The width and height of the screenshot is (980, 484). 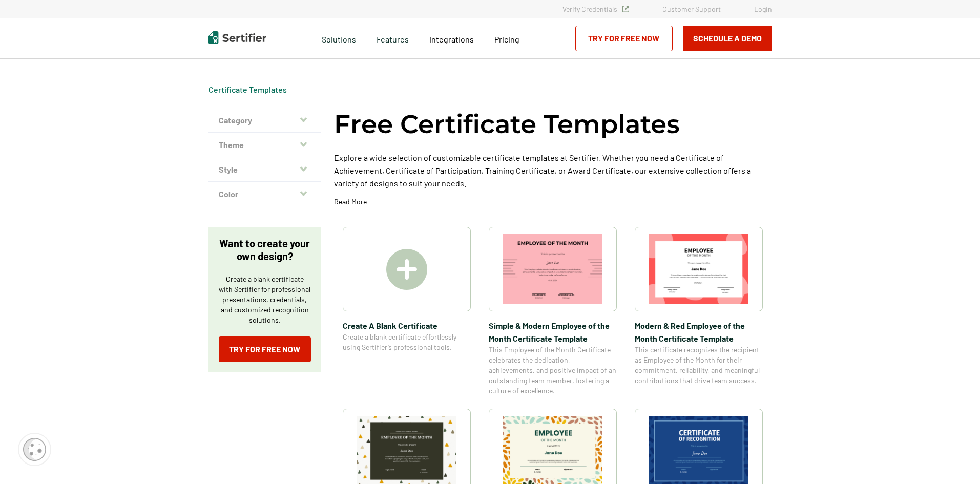 What do you see at coordinates (699, 332) in the screenshot?
I see `span: Modern & Red Employee of the Month Certificate Template` at bounding box center [699, 332].